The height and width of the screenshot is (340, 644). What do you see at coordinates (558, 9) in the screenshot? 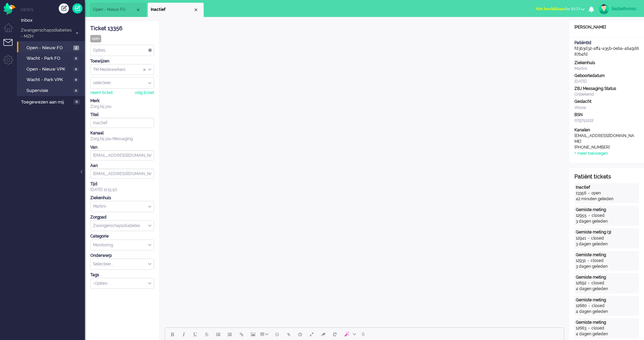
I see `span: for 03:53` at bounding box center [558, 9].